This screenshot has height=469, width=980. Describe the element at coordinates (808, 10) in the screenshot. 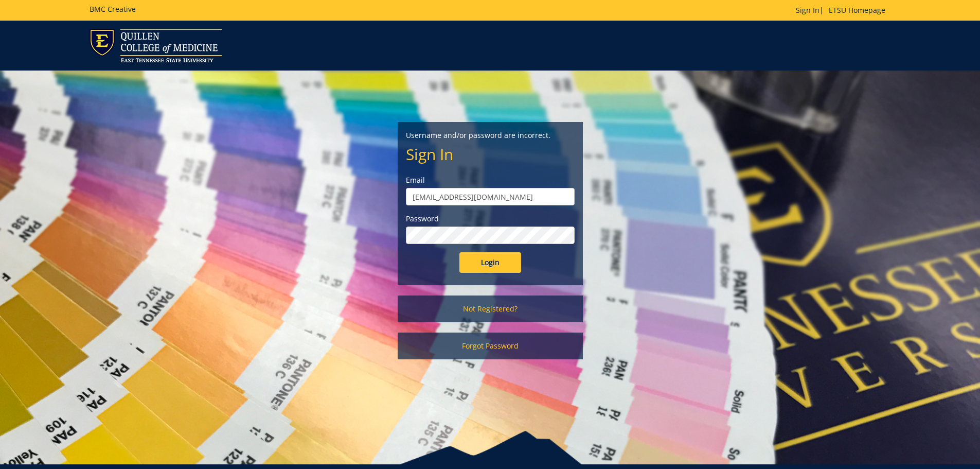

I see `a: Sign In` at that location.